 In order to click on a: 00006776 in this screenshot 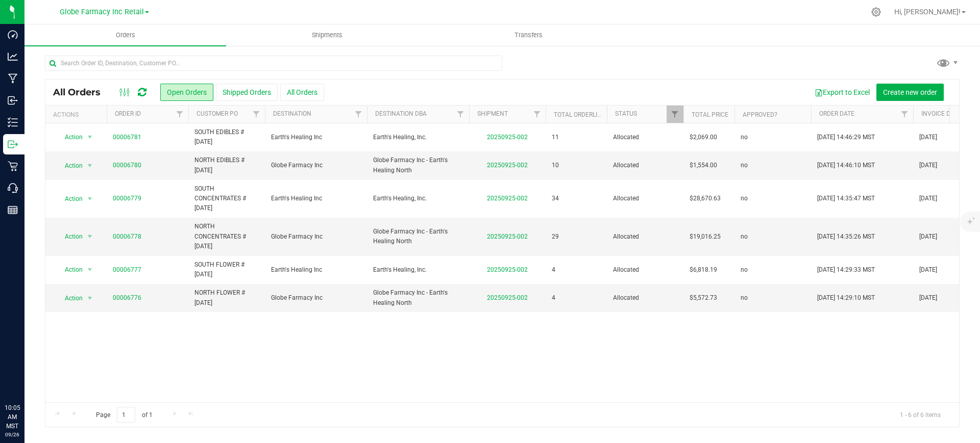, I will do `click(127, 298)`.